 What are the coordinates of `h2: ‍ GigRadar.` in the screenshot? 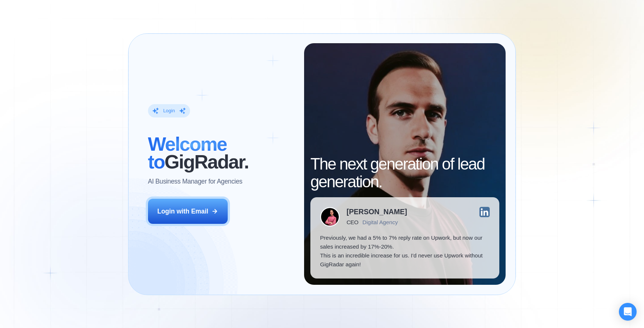 It's located at (221, 153).